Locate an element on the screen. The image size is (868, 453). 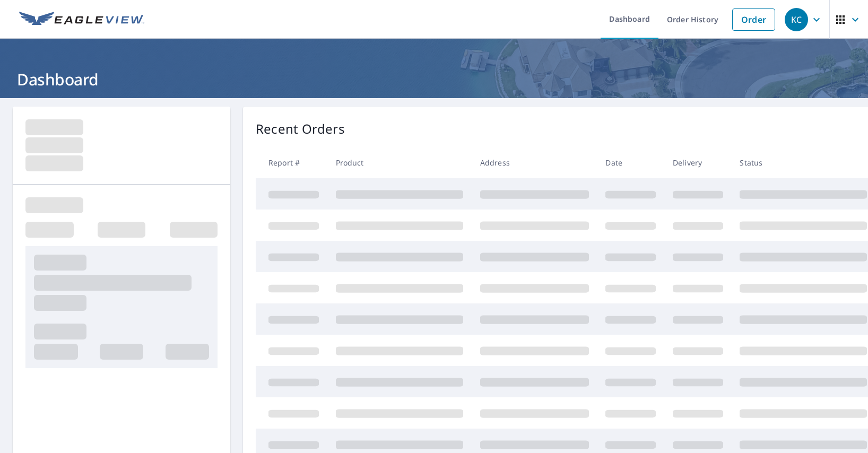
th: Delivery is located at coordinates (697, 162).